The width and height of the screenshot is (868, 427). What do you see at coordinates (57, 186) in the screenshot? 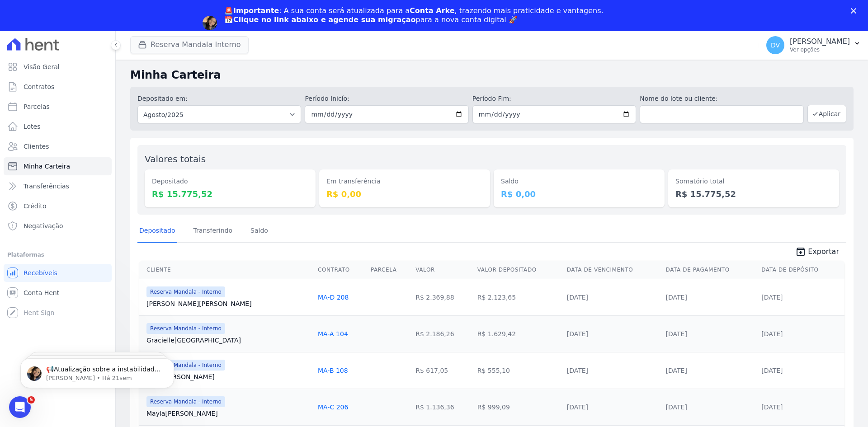
I see `a: Transferências` at bounding box center [57, 186].